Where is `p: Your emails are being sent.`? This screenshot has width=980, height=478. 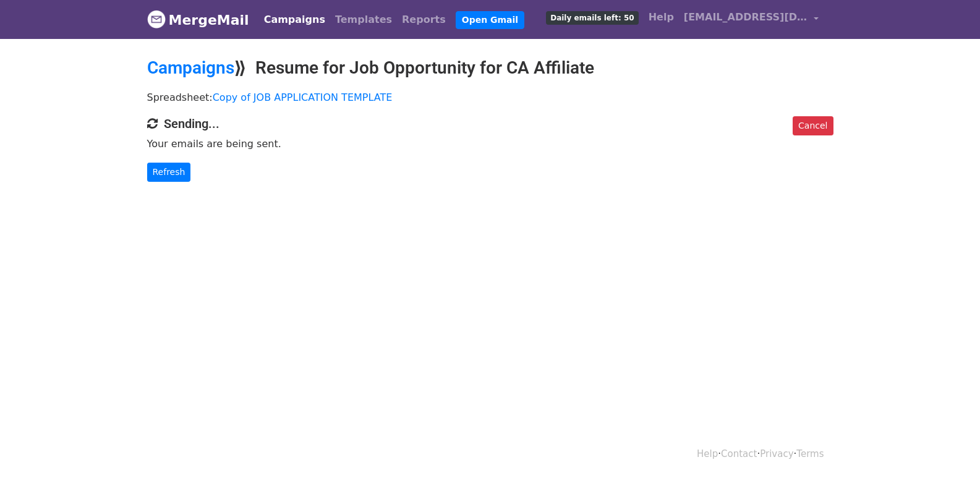 p: Your emails are being sent. is located at coordinates (490, 143).